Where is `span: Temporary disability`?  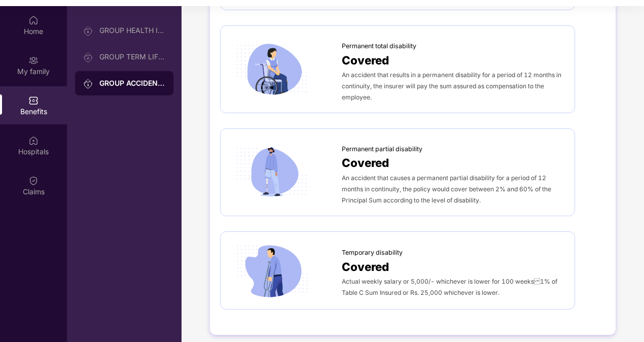
span: Temporary disability is located at coordinates (372, 252).